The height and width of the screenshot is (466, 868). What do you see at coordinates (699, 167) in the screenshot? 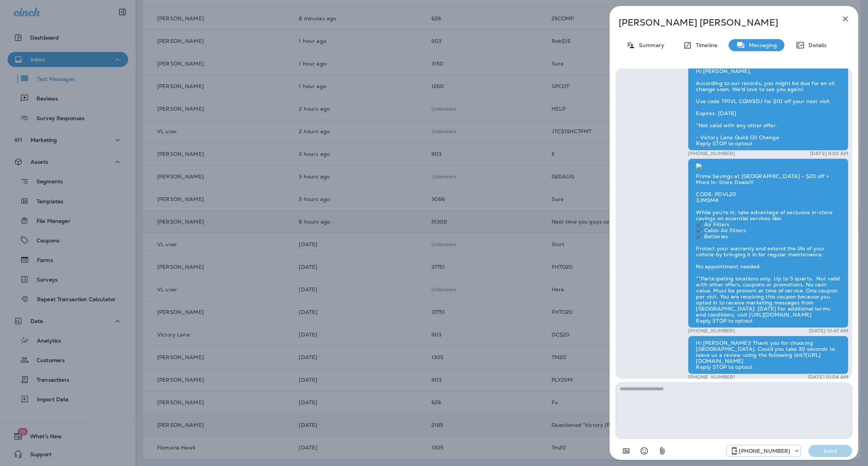
I see `img: twilio-download` at bounding box center [699, 167].